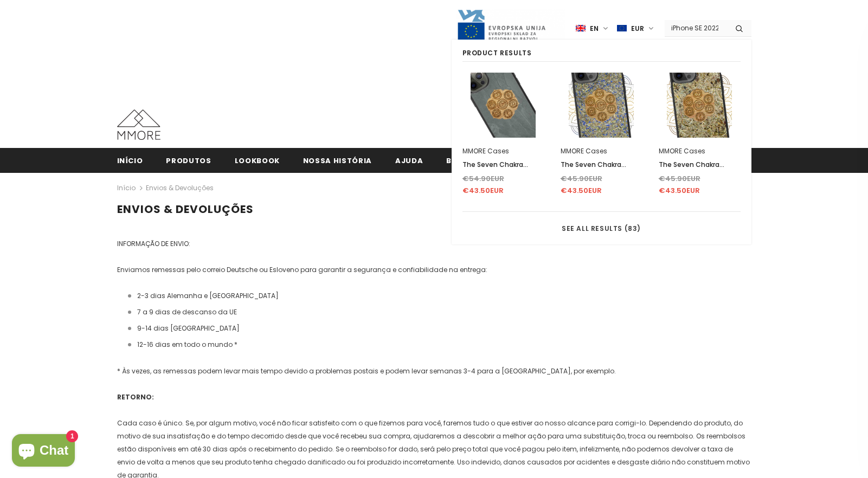 The width and height of the screenshot is (868, 478). Describe the element at coordinates (725, 134) in the screenshot. I see `a: Crie uma conta` at that location.